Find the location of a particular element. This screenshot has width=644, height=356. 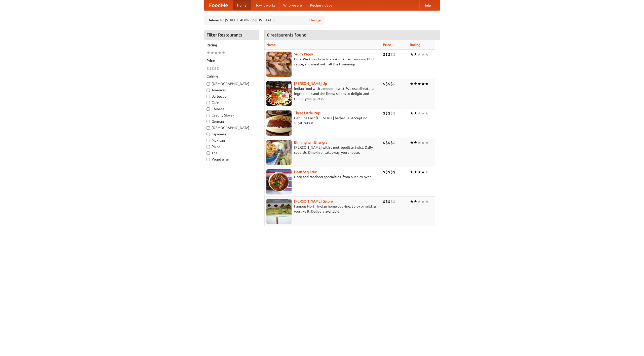

a: Recipe videos is located at coordinates (321, 5).